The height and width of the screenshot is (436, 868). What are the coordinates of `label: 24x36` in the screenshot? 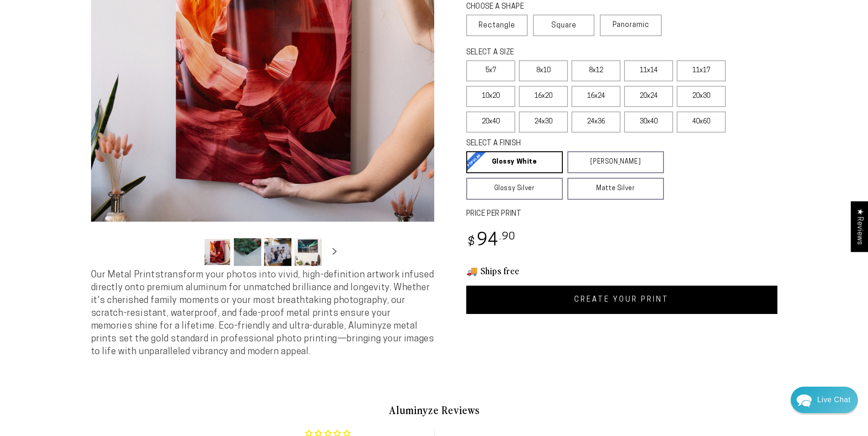 It's located at (596, 122).